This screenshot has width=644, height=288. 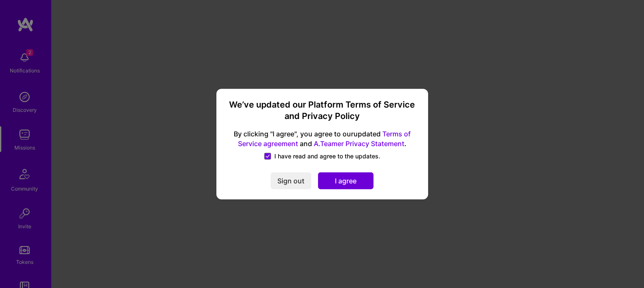 I want to click on h3: We’ve updated our Platform Terms of Service and Privacy Policy, so click(x=322, y=110).